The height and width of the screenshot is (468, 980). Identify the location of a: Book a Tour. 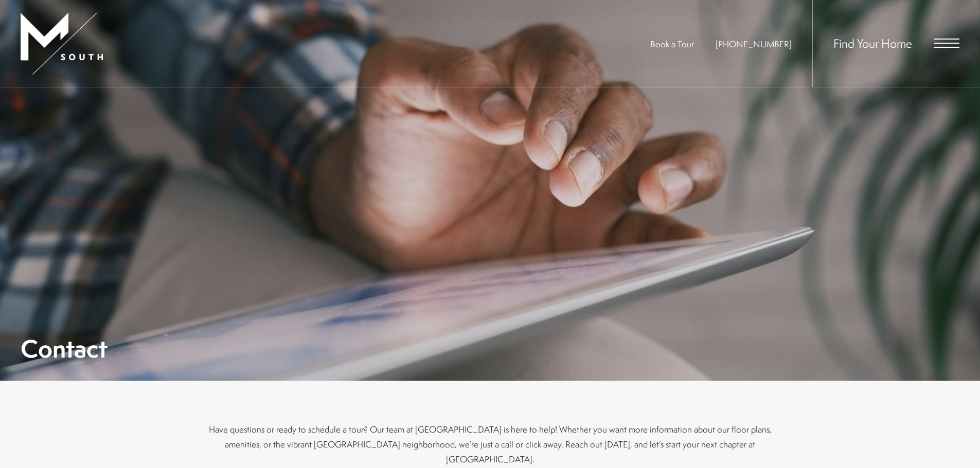
(672, 44).